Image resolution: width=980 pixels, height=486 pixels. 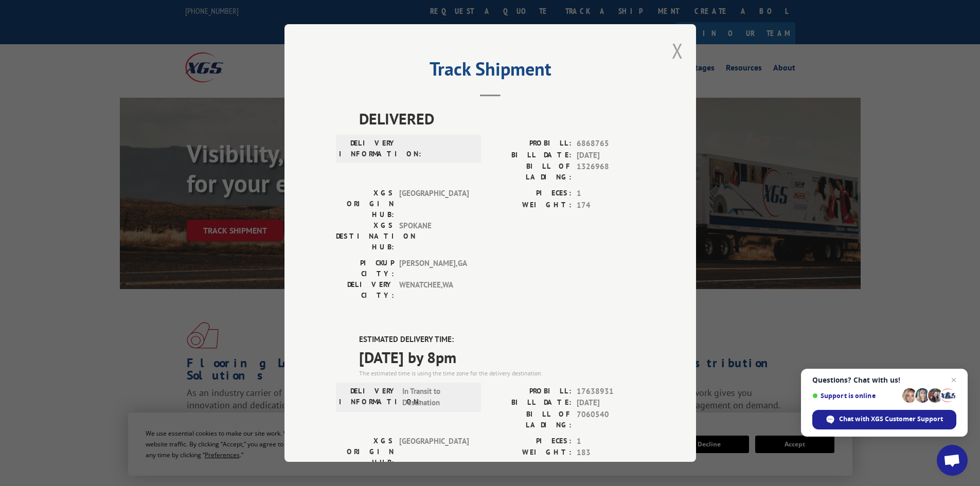 What do you see at coordinates (611, 143) in the screenshot?
I see `span: 6868765` at bounding box center [611, 143].